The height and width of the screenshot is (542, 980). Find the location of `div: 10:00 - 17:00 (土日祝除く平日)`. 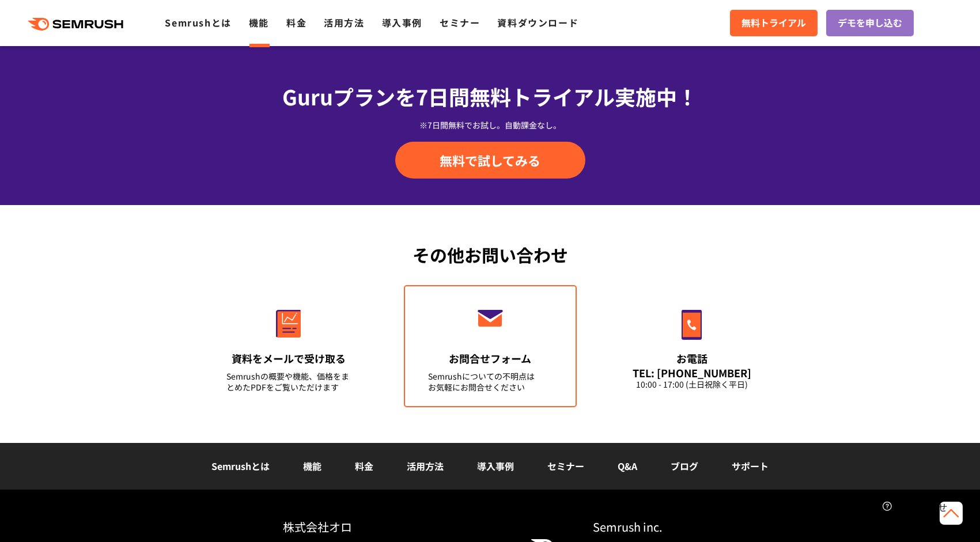

div: 10:00 - 17:00 (土日祝除く平日) is located at coordinates (692, 384).